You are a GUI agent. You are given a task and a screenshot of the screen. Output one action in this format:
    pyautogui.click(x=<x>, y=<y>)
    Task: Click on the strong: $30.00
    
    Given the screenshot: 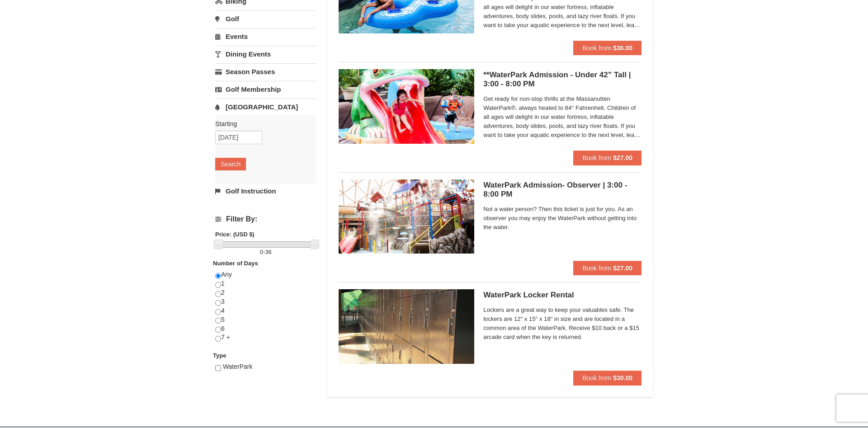 What is the action you would take?
    pyautogui.click(x=623, y=378)
    